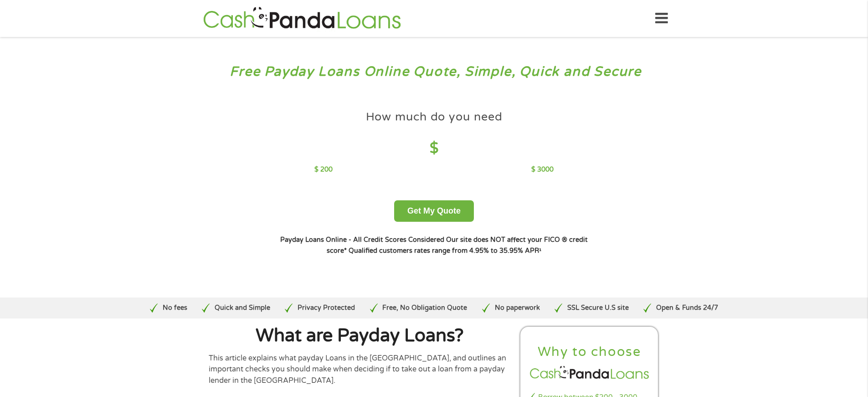 The width and height of the screenshot is (868, 397). Describe the element at coordinates (326, 308) in the screenshot. I see `p: Privacy Protected` at that location.